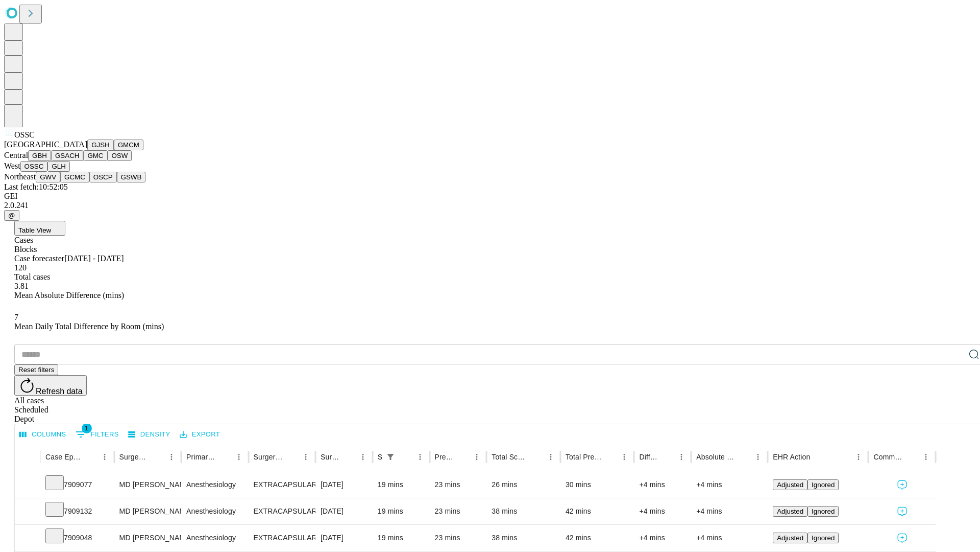 The image size is (980, 552). I want to click on span: OSSC, so click(25, 135).